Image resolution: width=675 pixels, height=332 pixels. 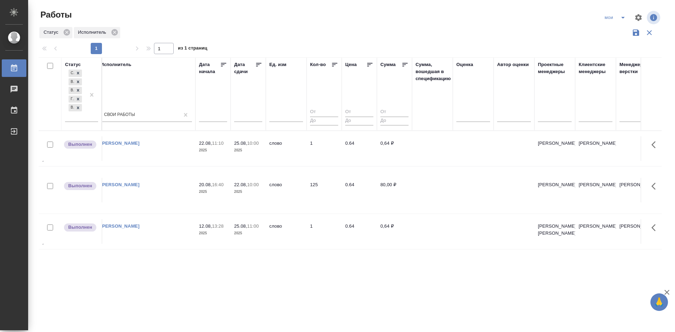 I want to click on div: Сумма, вошедшая в спецификацию, so click(x=433, y=72).